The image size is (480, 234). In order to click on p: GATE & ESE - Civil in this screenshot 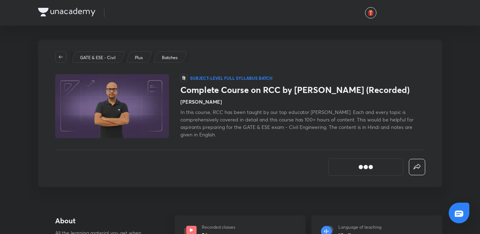, I will do `click(98, 58)`.